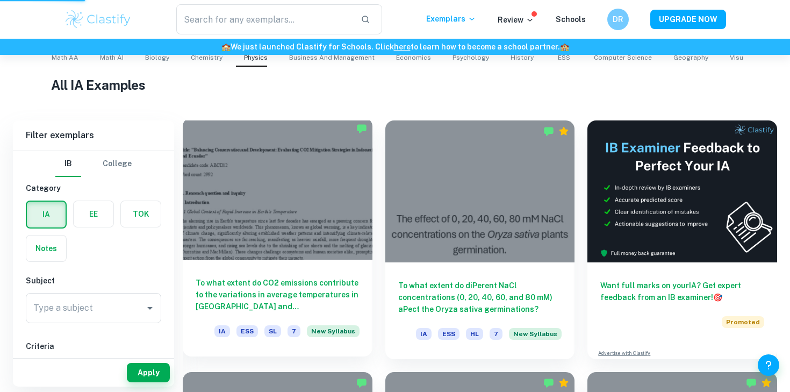 Image resolution: width=790 pixels, height=392 pixels. What do you see at coordinates (480, 297) in the screenshot?
I see `h6: To what extent do diPerent NaCl concentrations (0, 20, 40, 60, and 80 mM) aPect the Oryza sativa ...` at bounding box center [480, 297].